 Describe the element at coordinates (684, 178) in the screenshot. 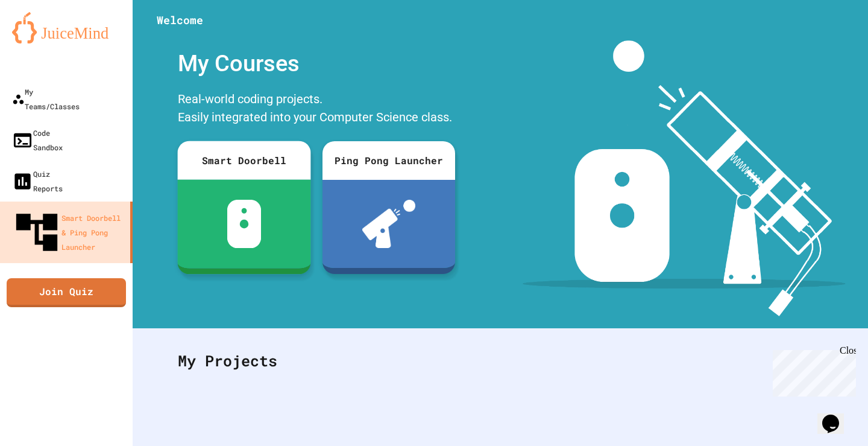

I see `img: banner-image-my-projects.png` at that location.